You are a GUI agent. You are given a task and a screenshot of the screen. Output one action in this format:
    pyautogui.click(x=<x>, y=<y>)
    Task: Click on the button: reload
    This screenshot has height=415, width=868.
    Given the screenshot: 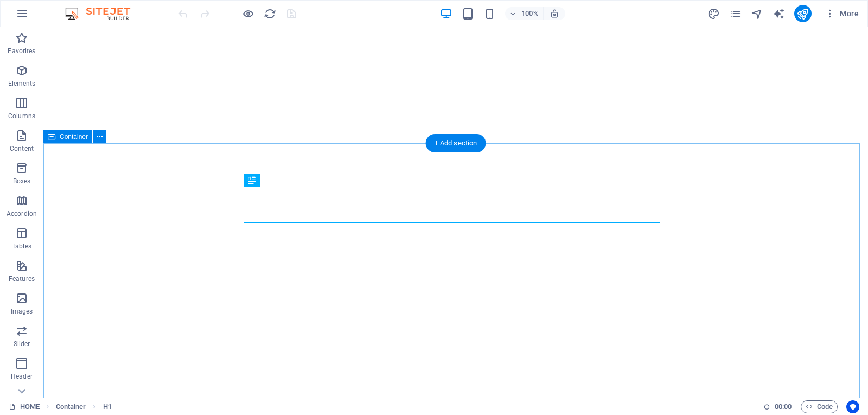 What is the action you would take?
    pyautogui.click(x=270, y=13)
    